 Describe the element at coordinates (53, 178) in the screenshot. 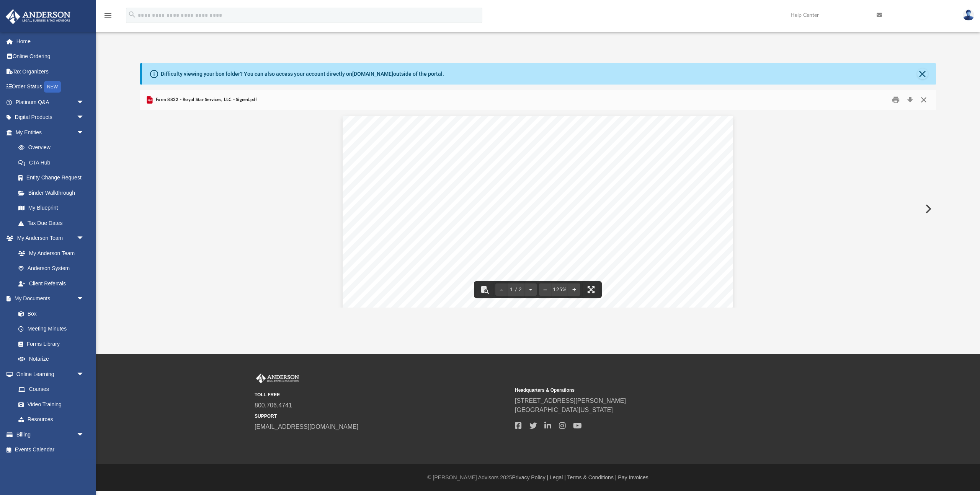

I see `a: Entity Change Request` at that location.